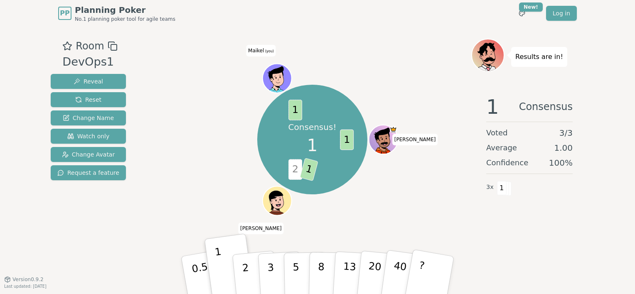  I want to click on span: Reveal, so click(88, 81).